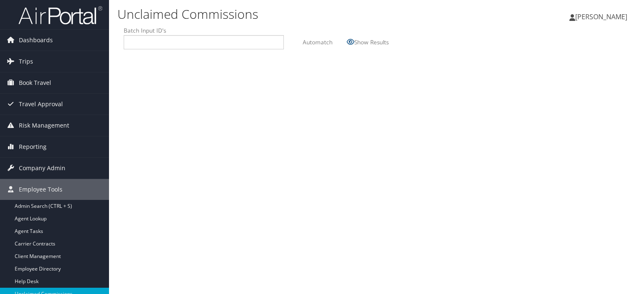  Describe the element at coordinates (204, 31) in the screenshot. I see `label: Batch Input ID's` at that location.